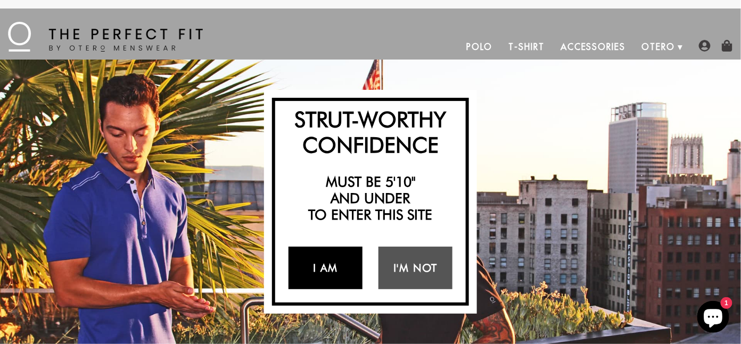 Image resolution: width=741 pixels, height=344 pixels. I want to click on a: Polo, so click(480, 47).